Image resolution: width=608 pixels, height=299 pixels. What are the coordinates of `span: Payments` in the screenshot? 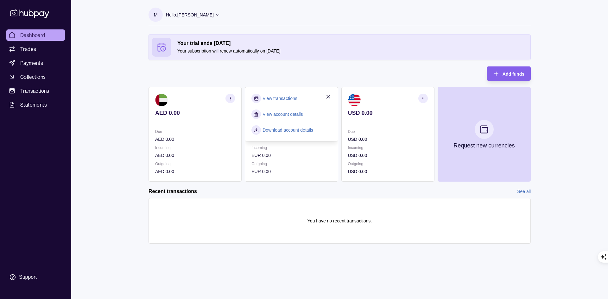 It's located at (32, 63).